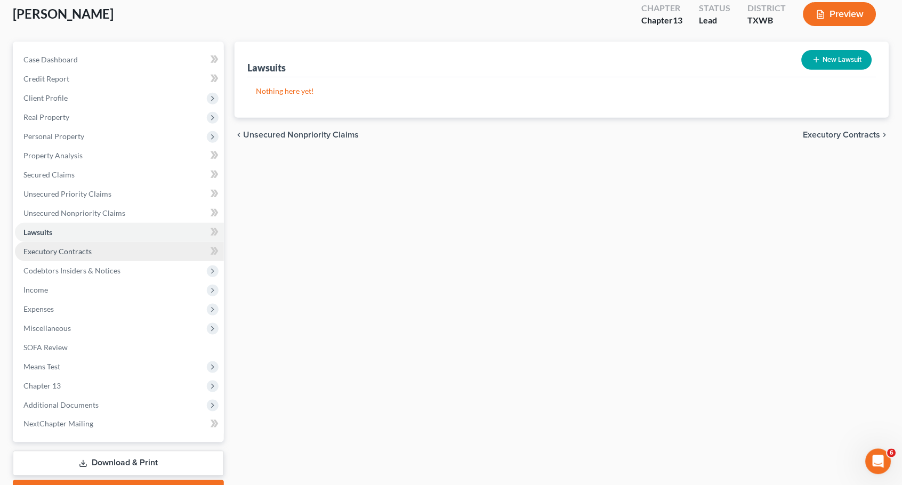  What do you see at coordinates (562, 91) in the screenshot?
I see `p: Nothing here yet!` at bounding box center [562, 91].